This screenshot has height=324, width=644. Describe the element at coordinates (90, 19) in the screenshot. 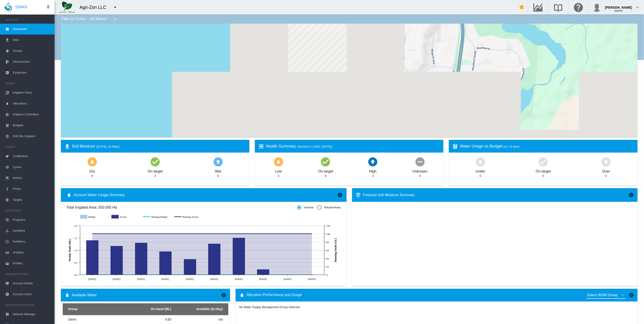

I see `div: Filter by Group: - not filtered -` at that location.